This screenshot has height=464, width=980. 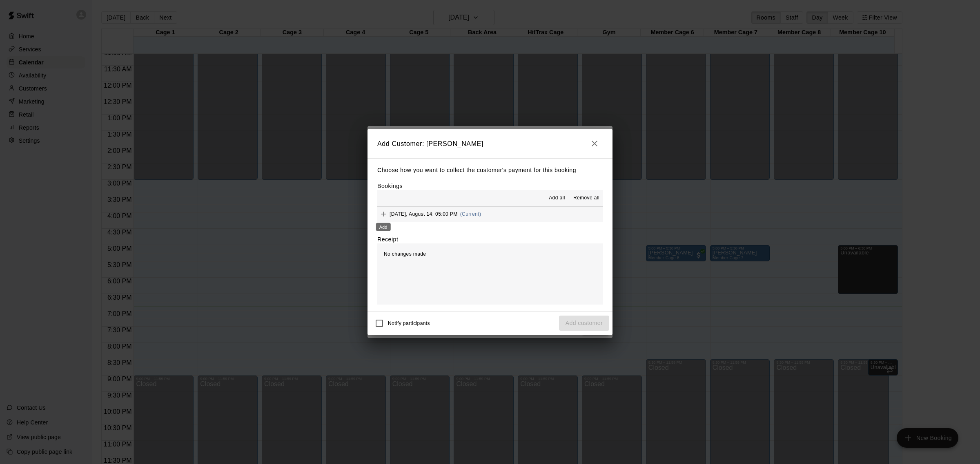 What do you see at coordinates (384, 213) in the screenshot?
I see `span: Add` at bounding box center [384, 213].